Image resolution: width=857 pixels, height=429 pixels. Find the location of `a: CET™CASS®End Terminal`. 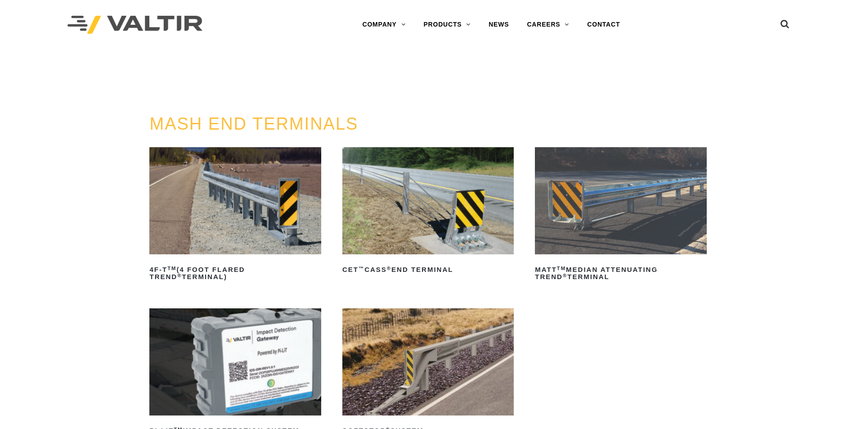

a: CET™CASS®End Terminal is located at coordinates (428, 212).